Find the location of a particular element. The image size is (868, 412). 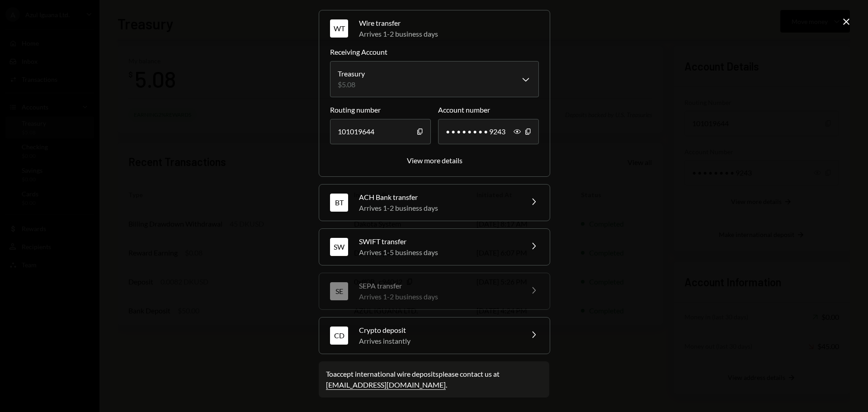

div: Arrives instantly is located at coordinates (438, 341).